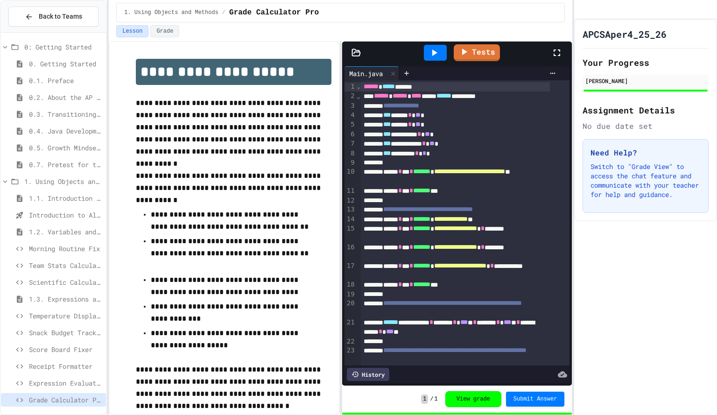 This screenshot has height=415, width=717. What do you see at coordinates (350, 163) in the screenshot?
I see `div: 9` at bounding box center [350, 163].